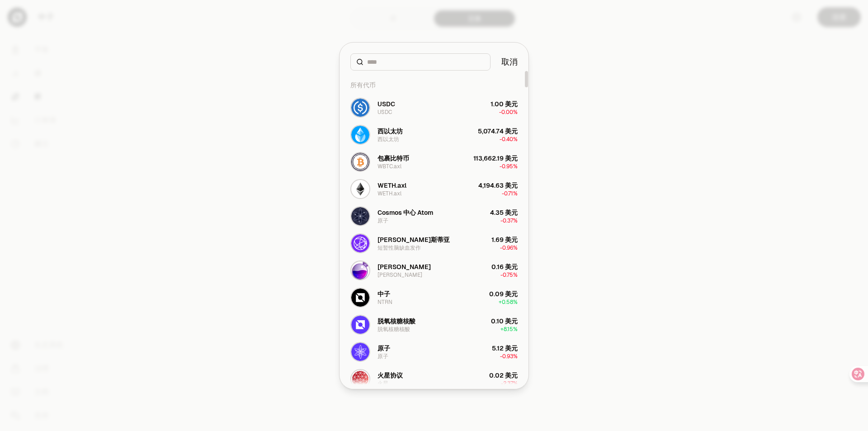  What do you see at coordinates (510, 62) in the screenshot?
I see `button: 取消` at bounding box center [510, 62].